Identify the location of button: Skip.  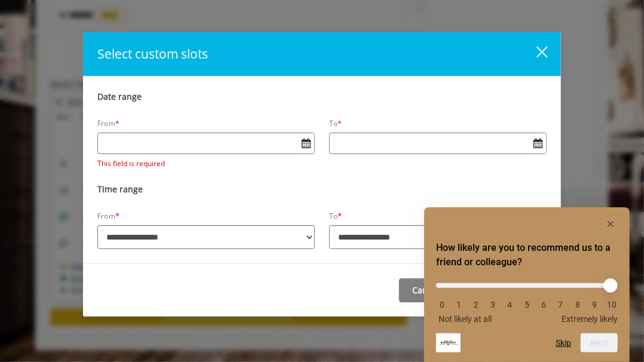
(563, 343).